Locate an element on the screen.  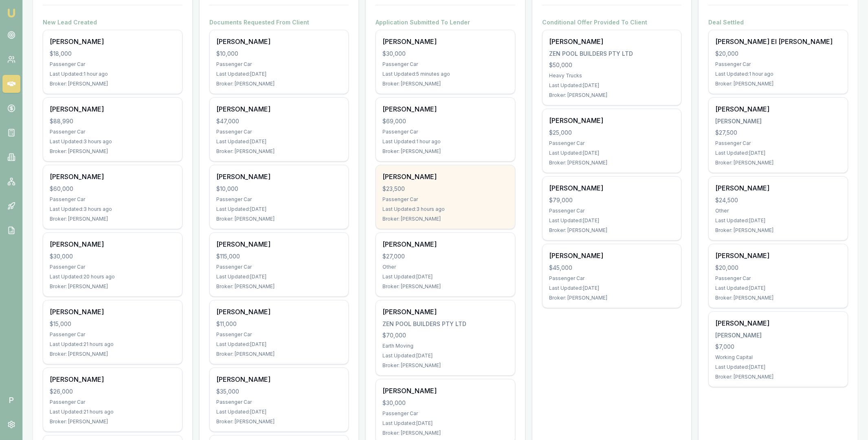
div: Last Updated: 5 minutes ago is located at coordinates (445, 74).